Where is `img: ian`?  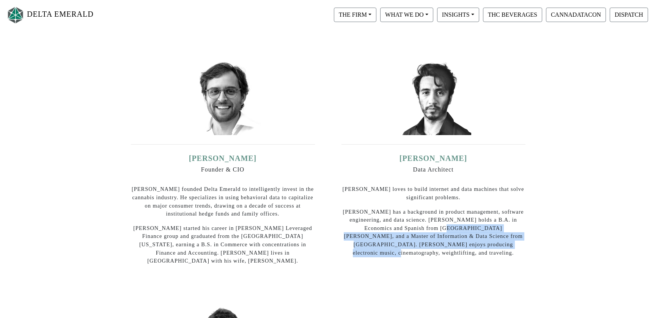
img: ian is located at coordinates (223, 97).